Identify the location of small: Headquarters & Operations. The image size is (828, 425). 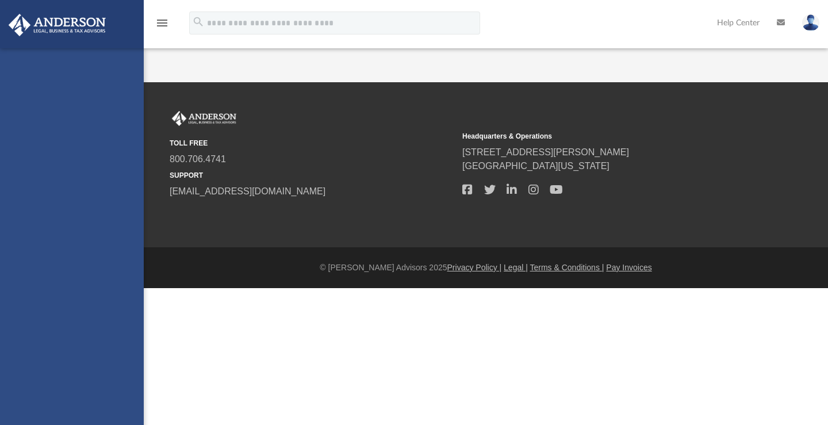
(604, 136).